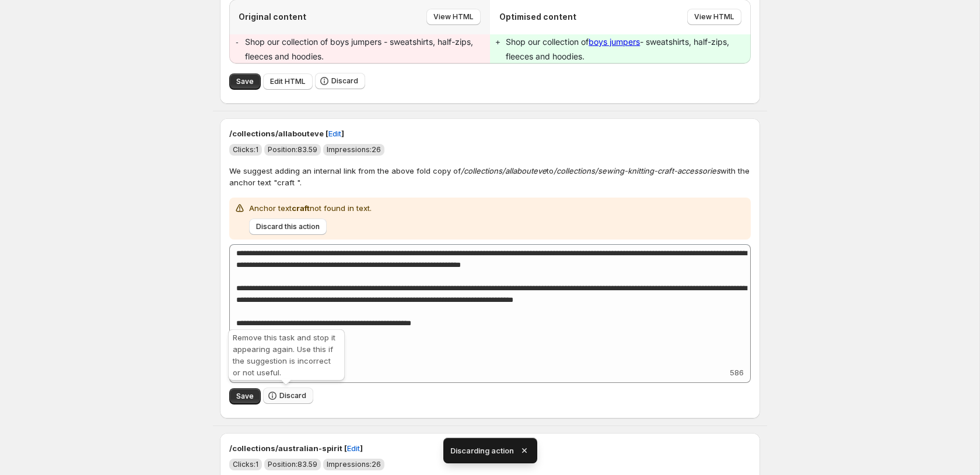  What do you see at coordinates (538, 17) in the screenshot?
I see `p: Optimised content` at bounding box center [538, 17].